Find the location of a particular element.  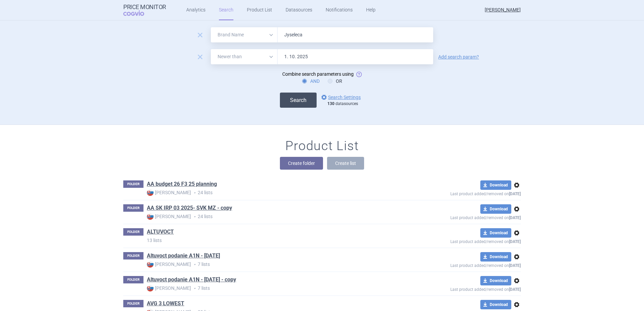

a: Add search param? is located at coordinates (459, 57).